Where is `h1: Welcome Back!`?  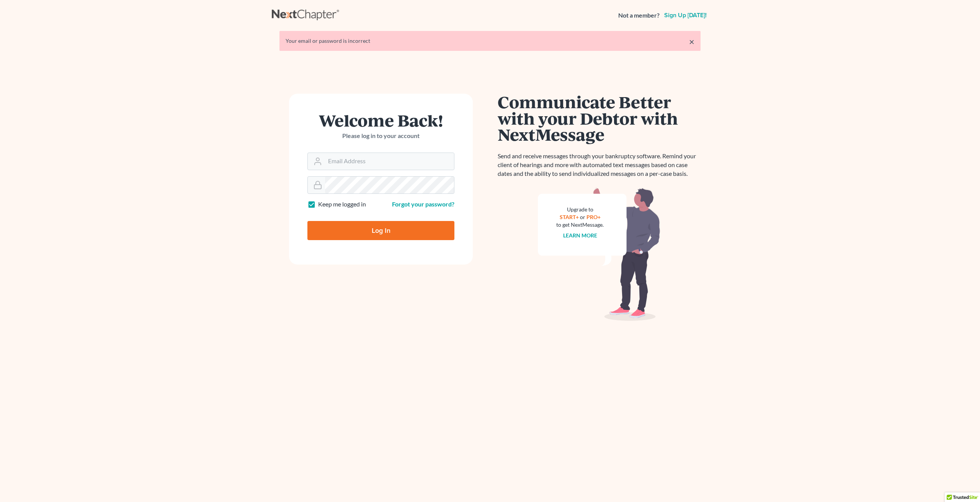 h1: Welcome Back! is located at coordinates (381, 120).